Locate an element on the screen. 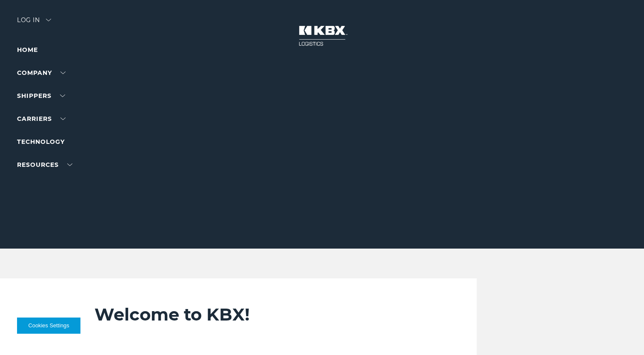  a: Home is located at coordinates (27, 50).